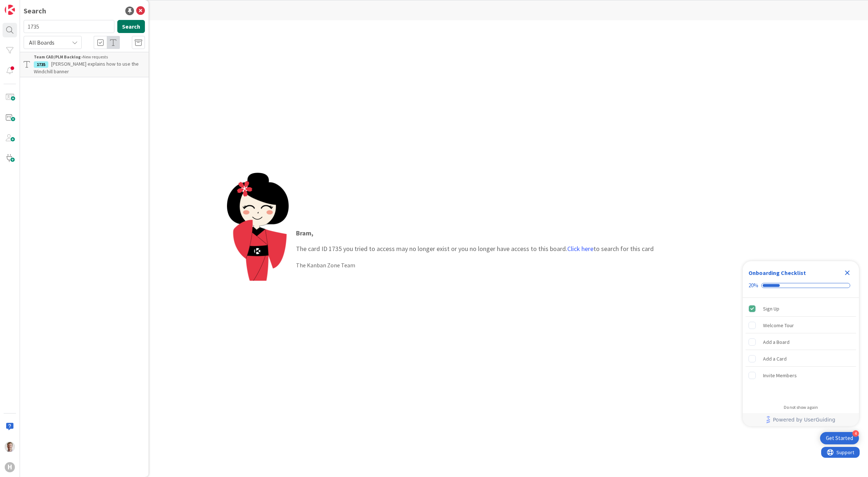  What do you see at coordinates (90, 57) in the screenshot?
I see `div: New requests` at bounding box center [90, 57].